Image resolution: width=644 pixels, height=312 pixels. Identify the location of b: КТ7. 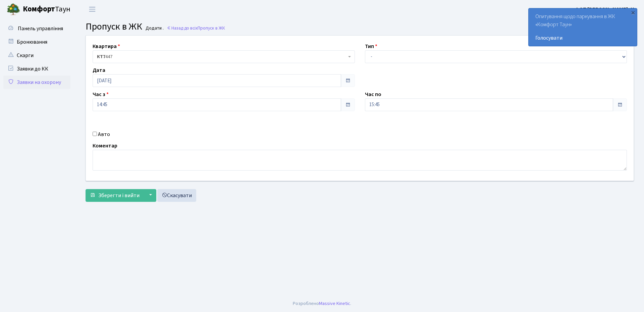
(101, 56).